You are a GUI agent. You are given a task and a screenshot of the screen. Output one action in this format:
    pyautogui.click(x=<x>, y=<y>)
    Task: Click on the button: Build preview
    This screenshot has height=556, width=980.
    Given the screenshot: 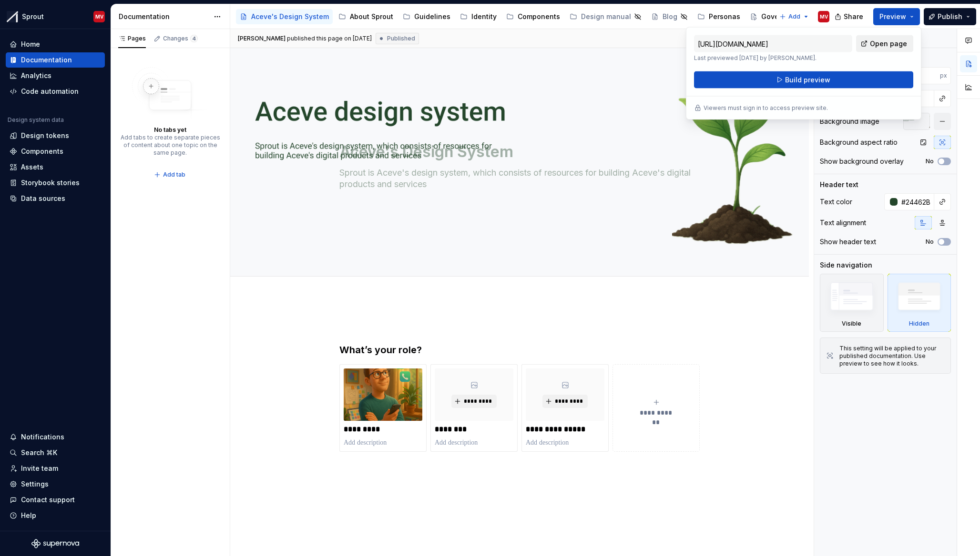 What is the action you would take?
    pyautogui.click(x=804, y=80)
    